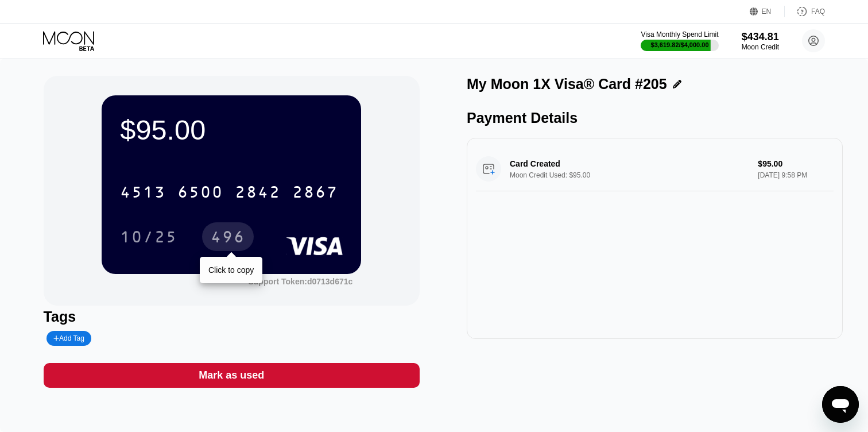 The height and width of the screenshot is (432, 868). Describe the element at coordinates (232, 317) in the screenshot. I see `div: Tags` at that location.